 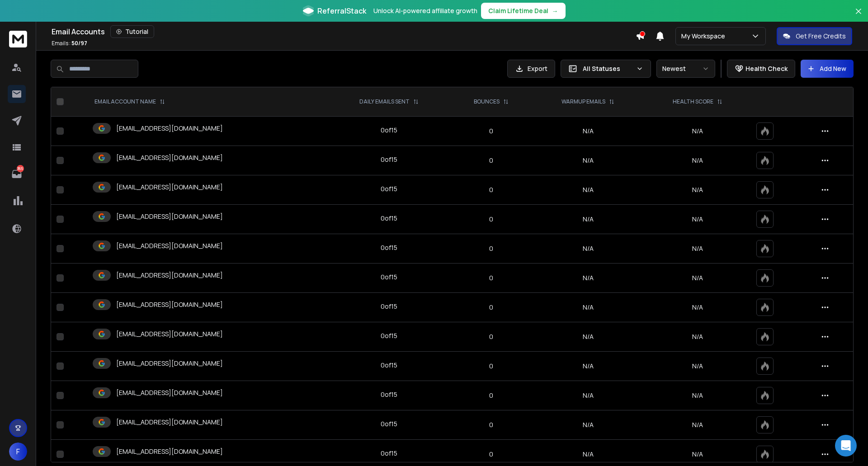 What do you see at coordinates (425, 11) in the screenshot?
I see `p: Unlock AI-powered affiliate growth` at bounding box center [425, 11].